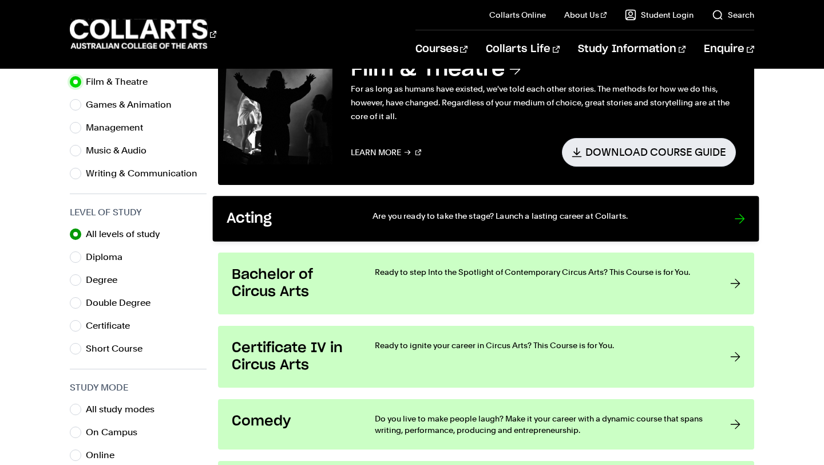 This screenshot has height=465, width=824. I want to click on a: Search, so click(733, 15).